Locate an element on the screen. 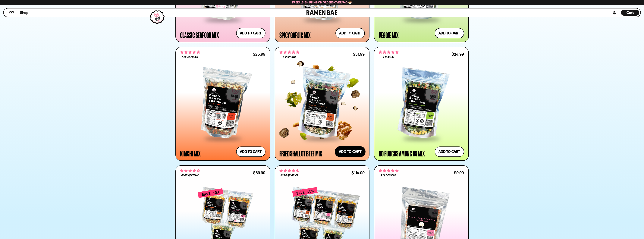 The height and width of the screenshot is (239, 644). span: 4845 reviews is located at coordinates (190, 176).